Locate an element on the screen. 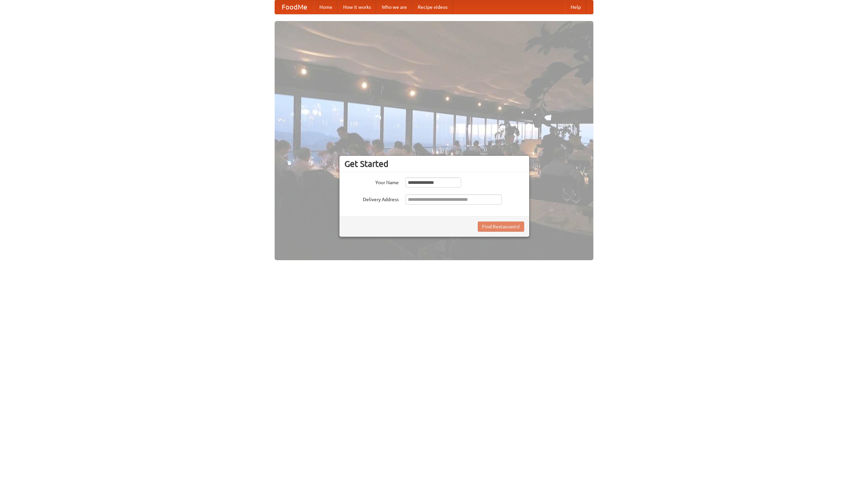 The width and height of the screenshot is (868, 480). a: Help is located at coordinates (576, 7).